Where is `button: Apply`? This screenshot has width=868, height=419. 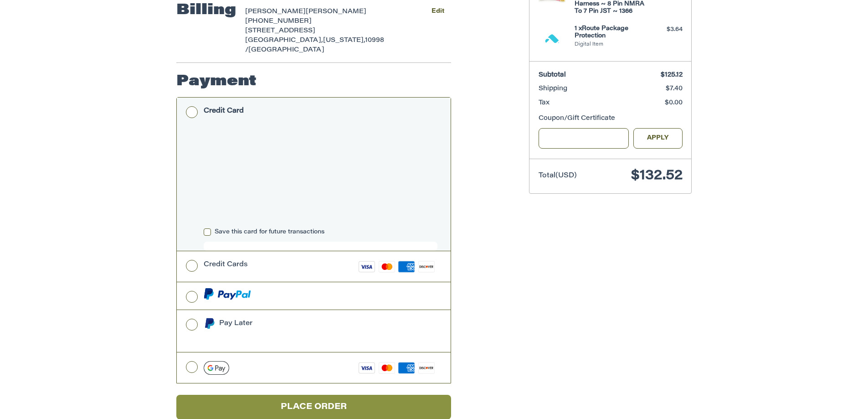
button: Apply is located at coordinates (658, 138).